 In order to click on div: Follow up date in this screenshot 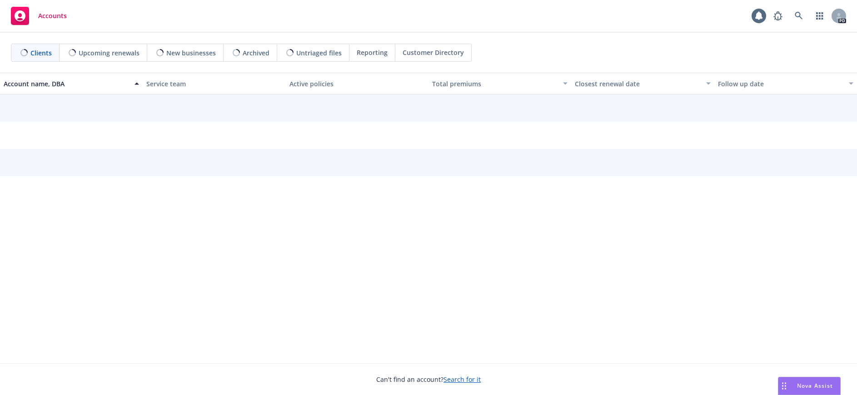, I will do `click(781, 84)`.